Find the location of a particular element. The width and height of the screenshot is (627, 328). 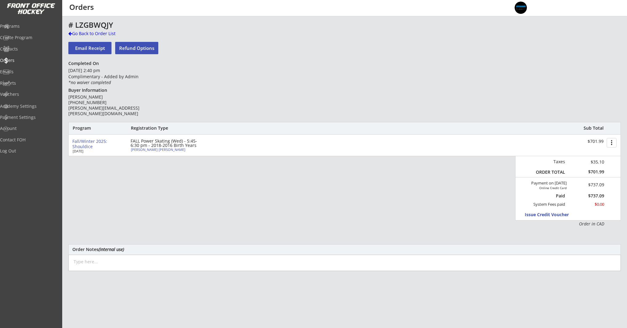

div: Sub Total is located at coordinates (590, 128).